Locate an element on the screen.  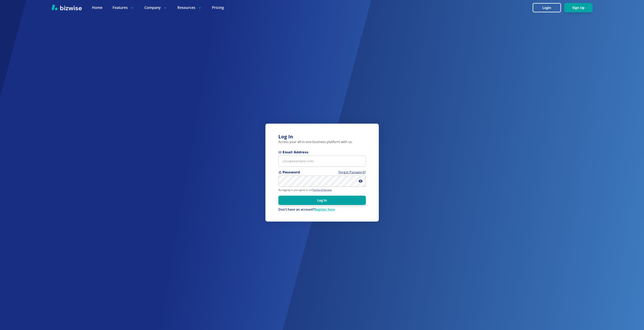
a: Login is located at coordinates (548, 8).